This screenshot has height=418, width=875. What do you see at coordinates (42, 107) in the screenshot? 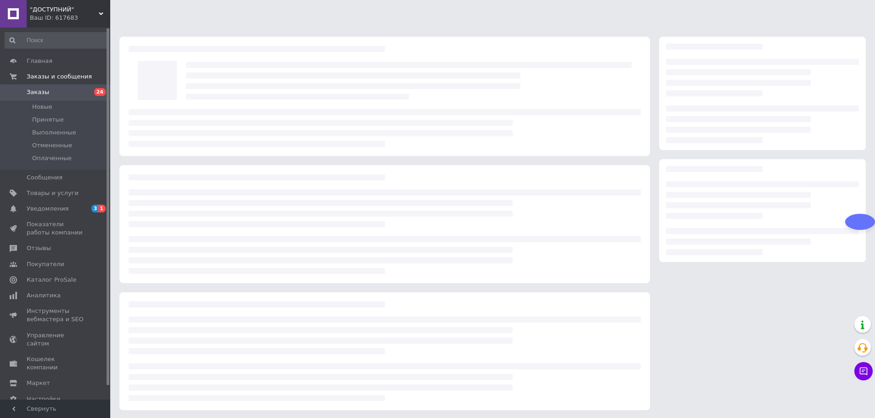
I see `span: Новые` at bounding box center [42, 107].